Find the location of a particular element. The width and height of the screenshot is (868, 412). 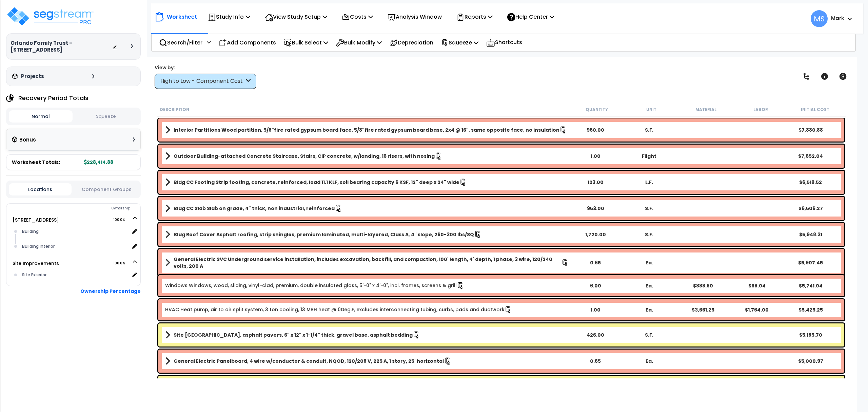

b: 228,414.88 is located at coordinates (99, 162).